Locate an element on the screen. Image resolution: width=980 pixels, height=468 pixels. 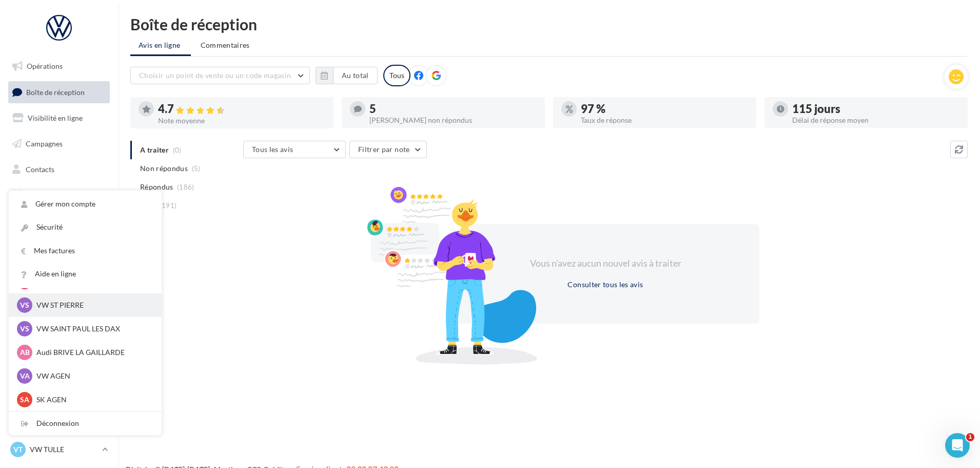
a: VT VW TULLE is located at coordinates (59, 449).